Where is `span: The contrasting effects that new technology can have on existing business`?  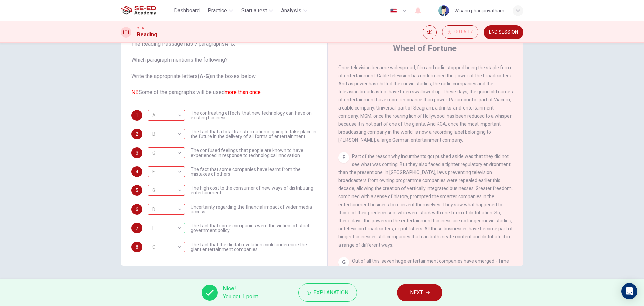
span: The contrasting effects that new technology can have on existing business is located at coordinates (253, 115).